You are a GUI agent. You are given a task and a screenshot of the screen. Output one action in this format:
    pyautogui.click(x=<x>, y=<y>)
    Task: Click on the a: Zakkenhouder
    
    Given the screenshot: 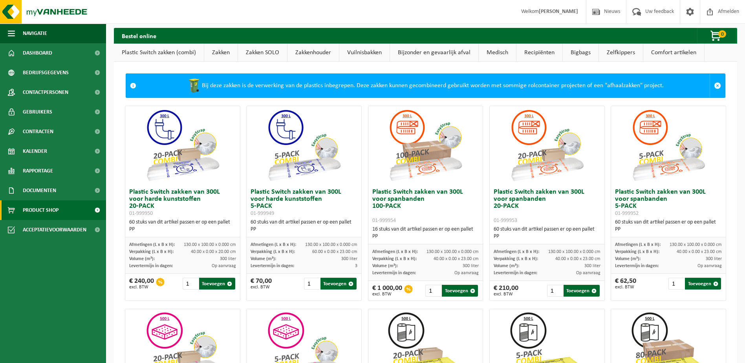 What is the action you would take?
    pyautogui.click(x=313, y=53)
    